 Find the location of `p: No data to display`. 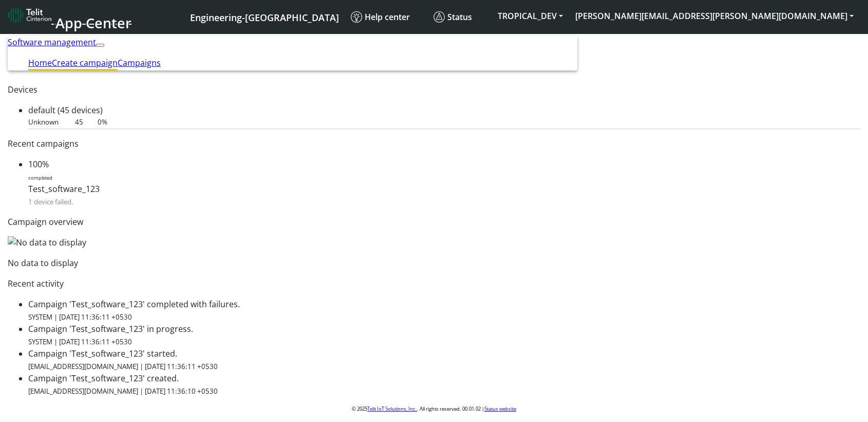

p: No data to display is located at coordinates (434, 263).